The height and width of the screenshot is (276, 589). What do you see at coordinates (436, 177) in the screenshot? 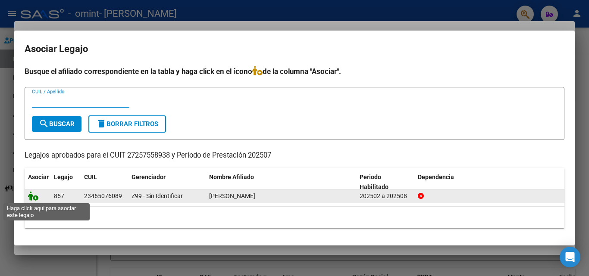
I see `span: Dependencia` at bounding box center [436, 177].